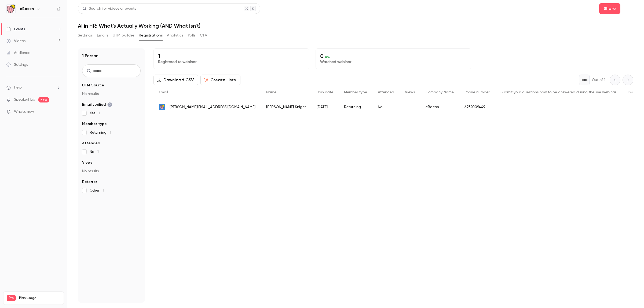  What do you see at coordinates (220, 80) in the screenshot?
I see `button: Create Lists` at bounding box center [220, 80].